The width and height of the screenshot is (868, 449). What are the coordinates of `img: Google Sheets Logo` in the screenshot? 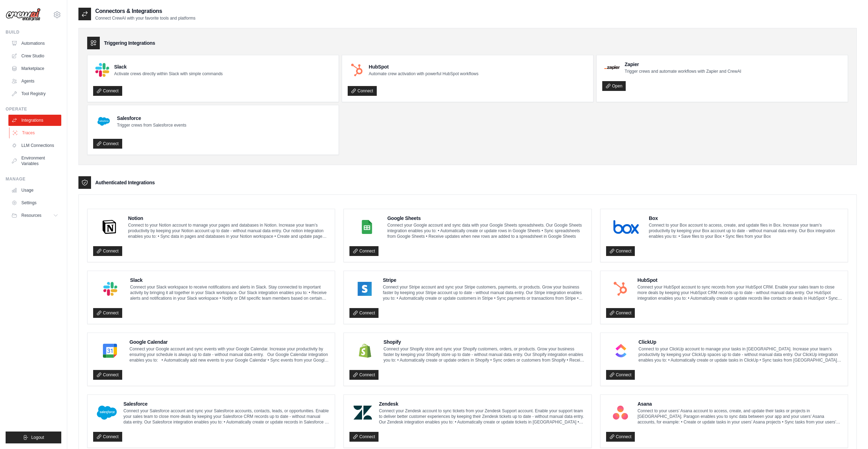 It's located at (367, 227).